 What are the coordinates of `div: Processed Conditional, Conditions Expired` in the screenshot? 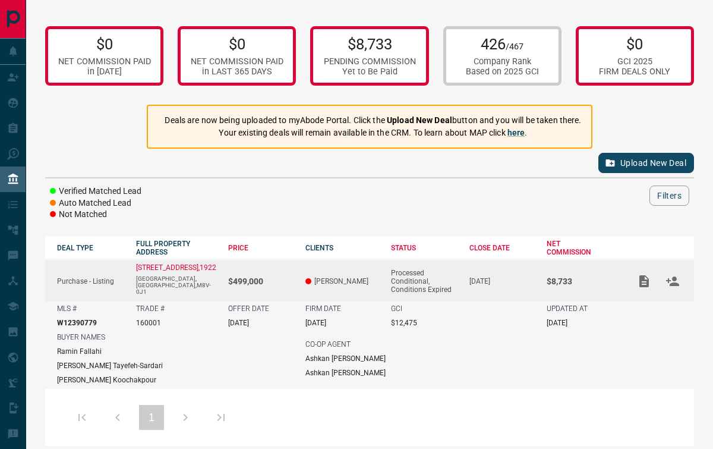 It's located at (425, 281).